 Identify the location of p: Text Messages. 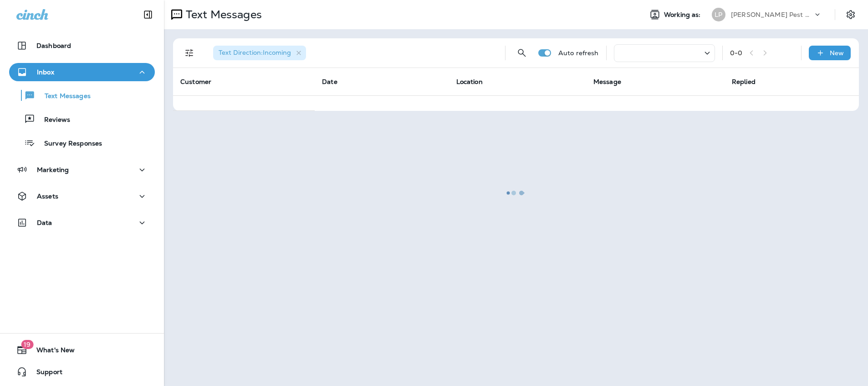
(63, 96).